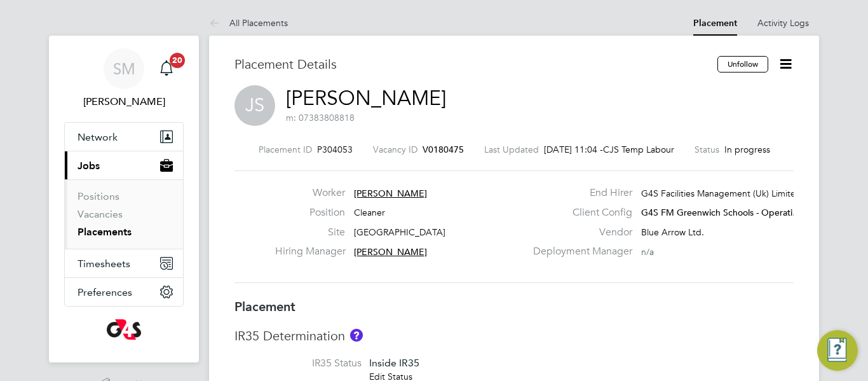 This screenshot has height=381, width=868. What do you see at coordinates (721, 213) in the screenshot?
I see `span: G4S FM Greenwich Schools - Operati…` at bounding box center [721, 213].